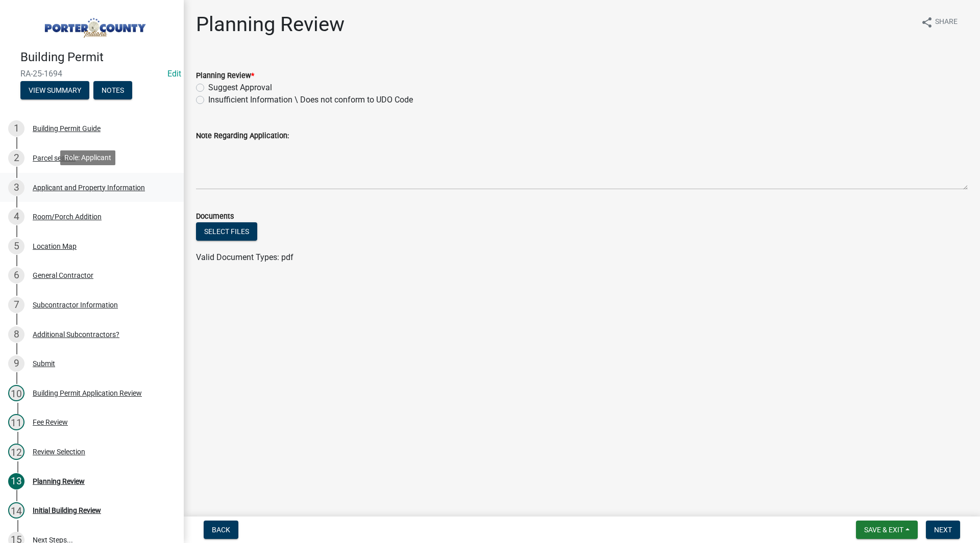 This screenshot has height=543, width=980. Describe the element at coordinates (87, 393) in the screenshot. I see `div: Building Permit Application Review` at that location.